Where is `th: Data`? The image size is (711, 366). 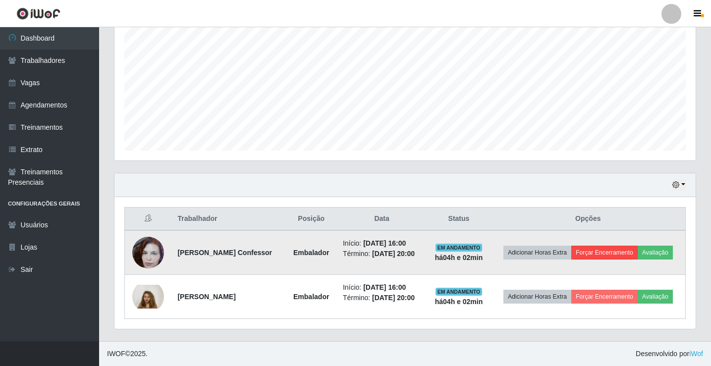 th: Data is located at coordinates (381, 219).